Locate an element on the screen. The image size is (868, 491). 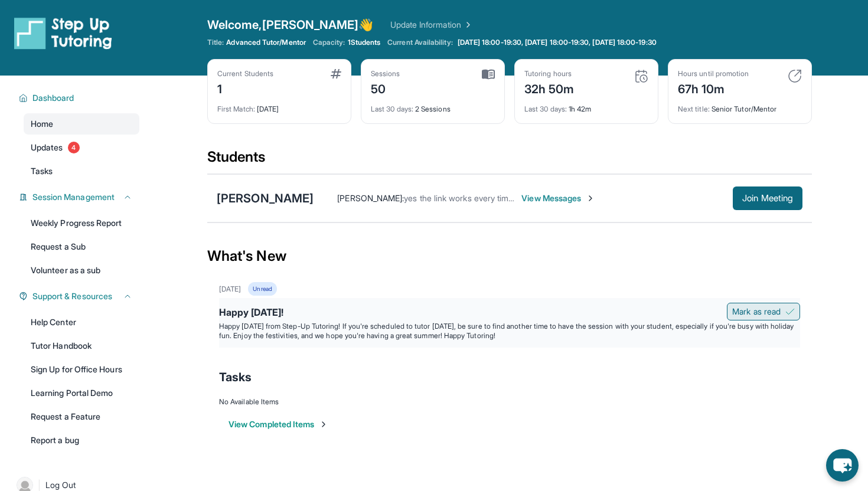
span: Current Availability: is located at coordinates (420, 43).